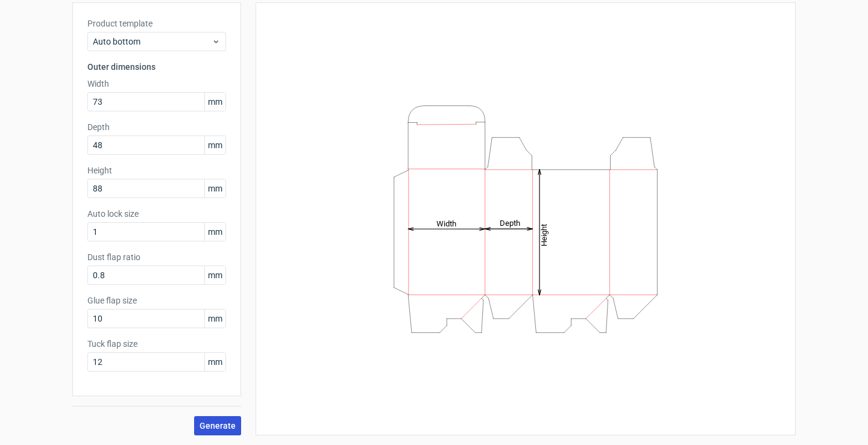  I want to click on span: Generate, so click(218, 426).